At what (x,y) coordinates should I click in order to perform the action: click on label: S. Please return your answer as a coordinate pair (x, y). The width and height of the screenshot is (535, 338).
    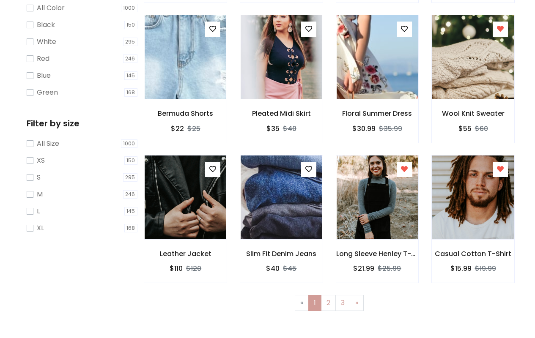
    Looking at the image, I should click on (38, 178).